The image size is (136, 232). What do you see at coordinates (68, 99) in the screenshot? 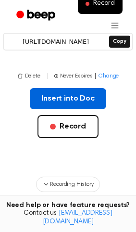
I see `button: Insert into Doc` at bounding box center [68, 99].